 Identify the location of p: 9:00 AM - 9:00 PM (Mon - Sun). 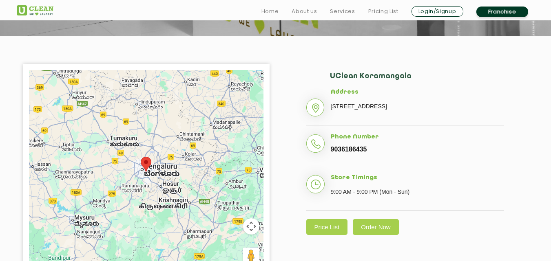
(417, 192).